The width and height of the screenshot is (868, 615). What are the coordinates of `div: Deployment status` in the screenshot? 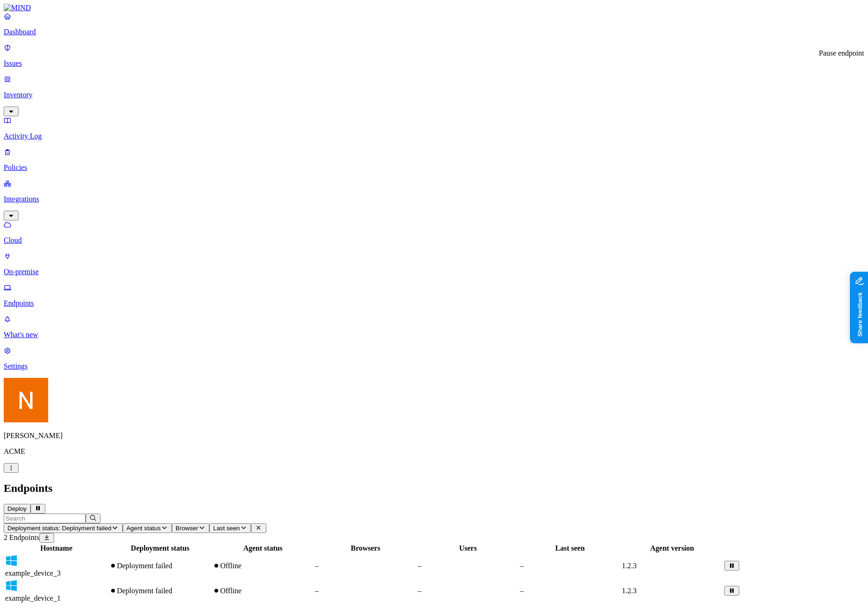 It's located at (160, 548).